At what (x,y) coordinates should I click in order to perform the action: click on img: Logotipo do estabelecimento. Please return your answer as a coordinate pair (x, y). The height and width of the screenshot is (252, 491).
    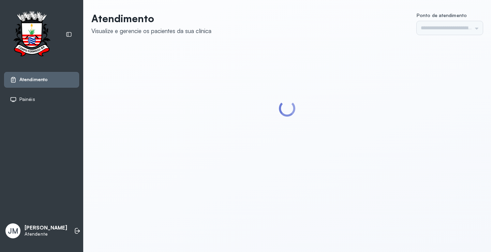
    Looking at the image, I should click on (32, 34).